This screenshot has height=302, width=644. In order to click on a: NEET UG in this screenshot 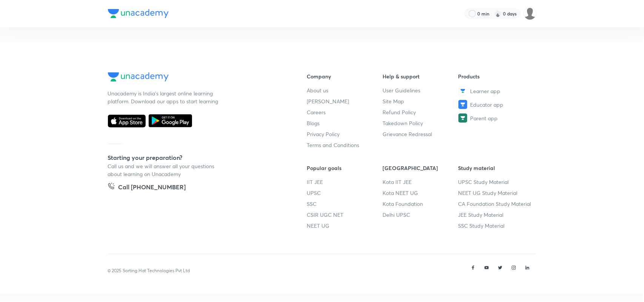, I will do `click(345, 225)`.